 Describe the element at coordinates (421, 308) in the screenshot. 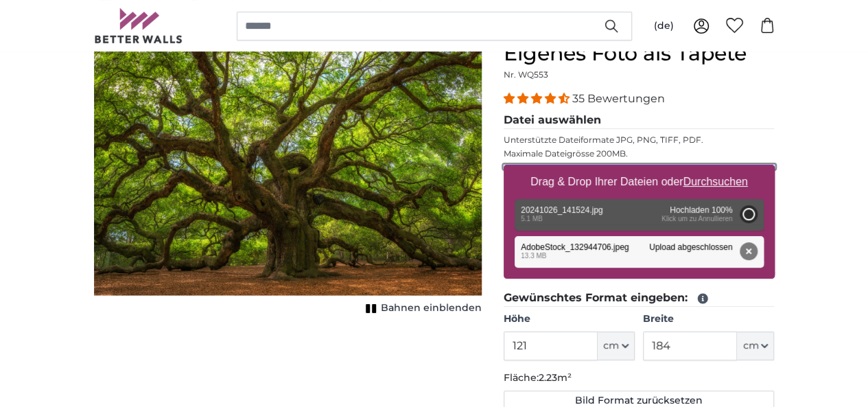

I see `button: Bahnen einblenden` at that location.